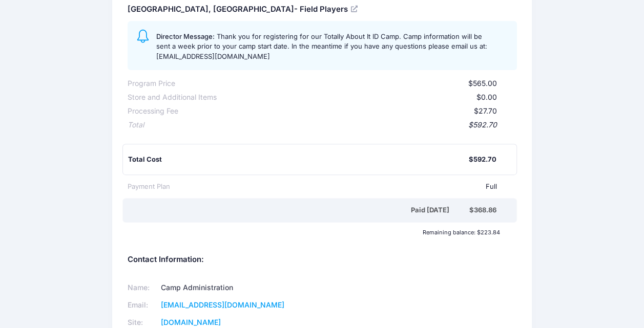 This screenshot has width=644, height=328. Describe the element at coordinates (233, 288) in the screenshot. I see `td: Camp Administration` at that location.